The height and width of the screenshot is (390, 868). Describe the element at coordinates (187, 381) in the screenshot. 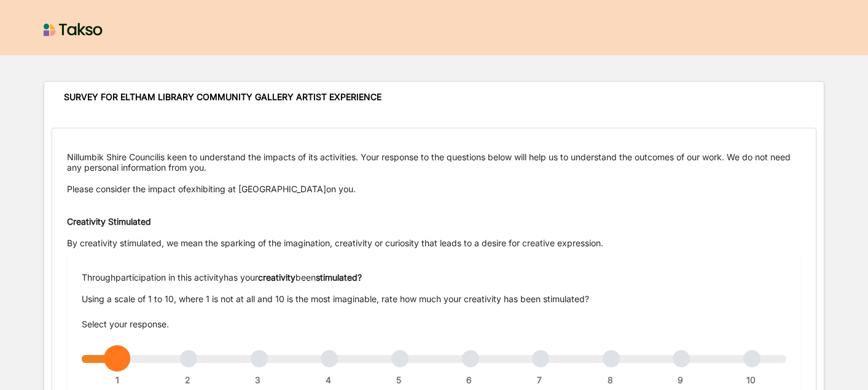

I see `span: 2` at that location.